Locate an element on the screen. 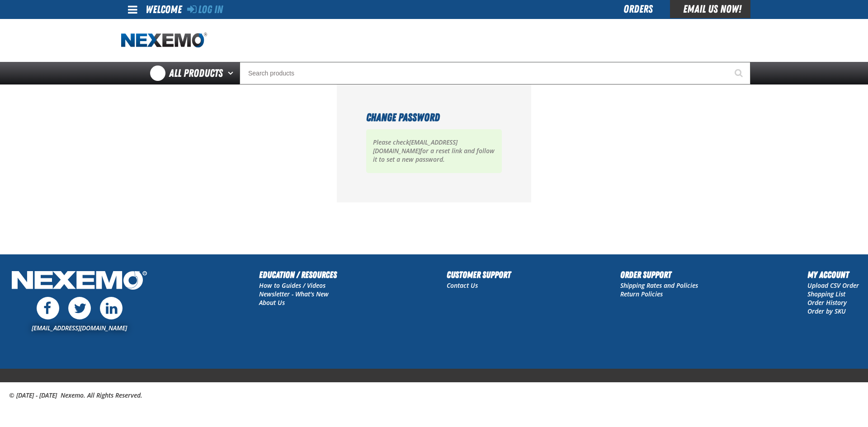 This screenshot has width=868, height=427. h2: Customer Support is located at coordinates (479, 275).